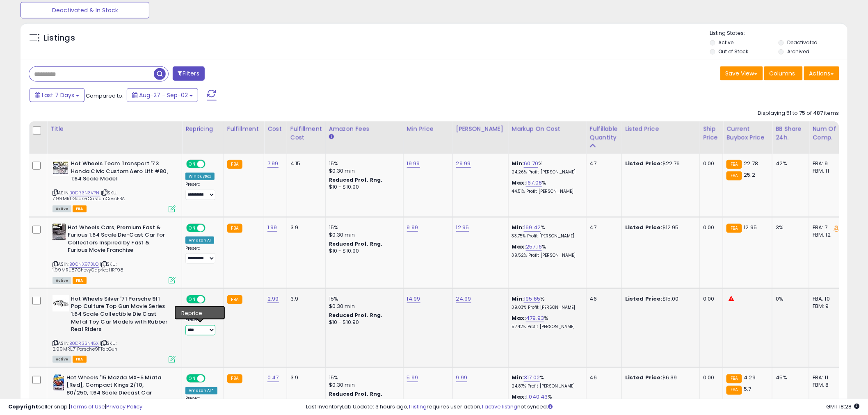  Describe the element at coordinates (778, 33) in the screenshot. I see `p: Listing States:` at that location.